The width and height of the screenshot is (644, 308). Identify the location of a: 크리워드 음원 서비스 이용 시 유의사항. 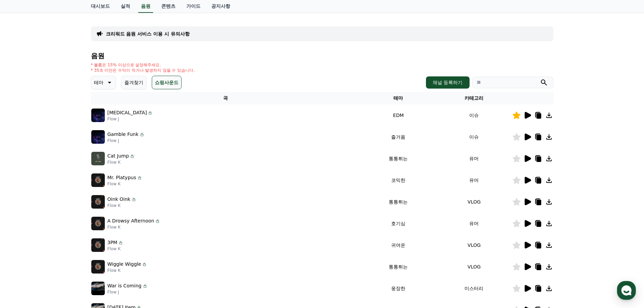
(148, 34).